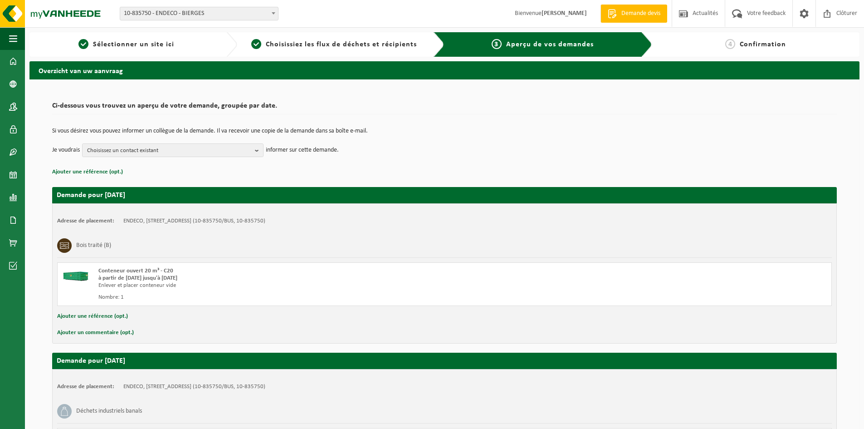 Image resolution: width=864 pixels, height=429 pixels. What do you see at coordinates (334, 44) in the screenshot?
I see `a: 2Choisissiez les flux de déchets et récipients` at bounding box center [334, 44].